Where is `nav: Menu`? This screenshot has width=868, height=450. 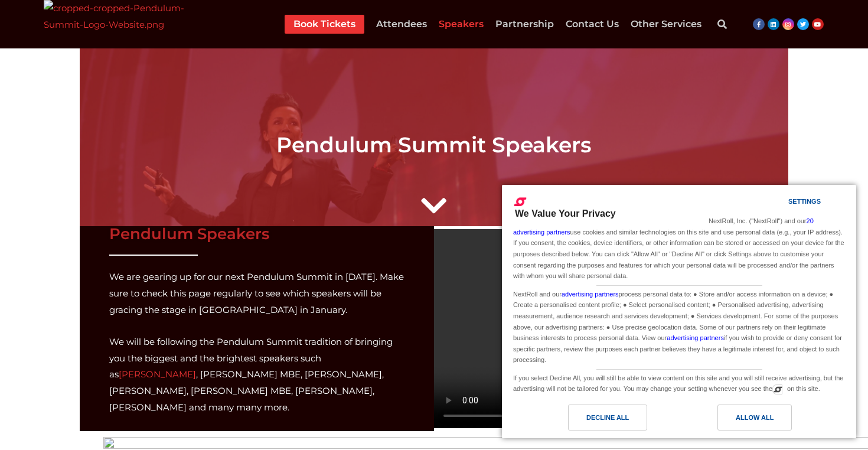
nav: Menu is located at coordinates (493, 24).